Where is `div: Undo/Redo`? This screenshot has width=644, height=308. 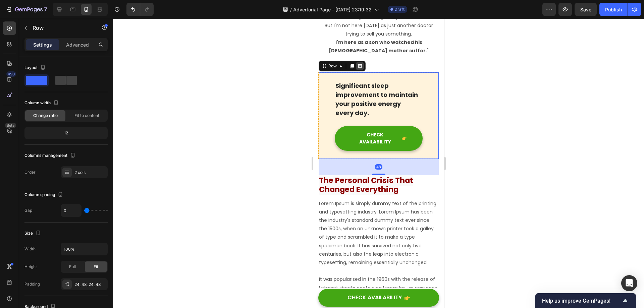
div: Undo/Redo is located at coordinates (140, 9).